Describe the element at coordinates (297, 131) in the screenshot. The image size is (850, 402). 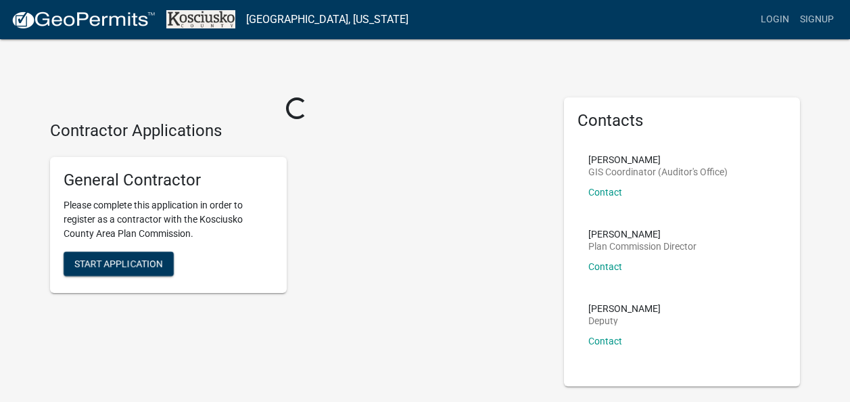
I see `h4: Contractor Applications` at that location.